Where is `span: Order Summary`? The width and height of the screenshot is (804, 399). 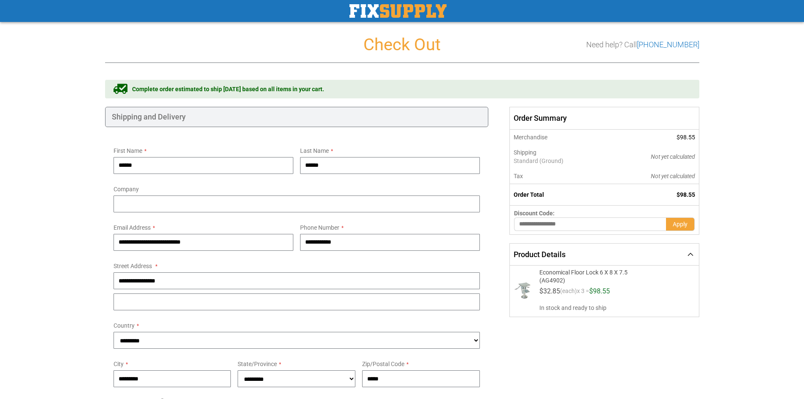
span: Order Summary is located at coordinates (604, 118).